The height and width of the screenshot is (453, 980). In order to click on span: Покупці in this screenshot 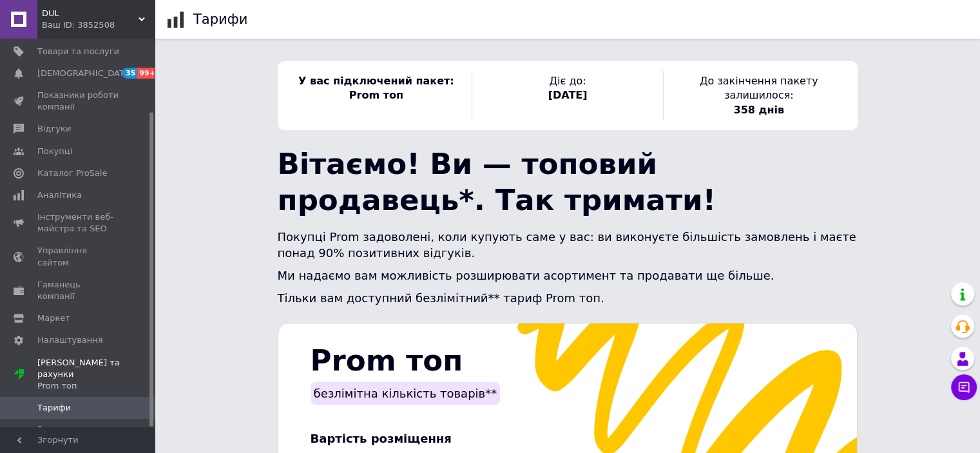, I will do `click(55, 151)`.